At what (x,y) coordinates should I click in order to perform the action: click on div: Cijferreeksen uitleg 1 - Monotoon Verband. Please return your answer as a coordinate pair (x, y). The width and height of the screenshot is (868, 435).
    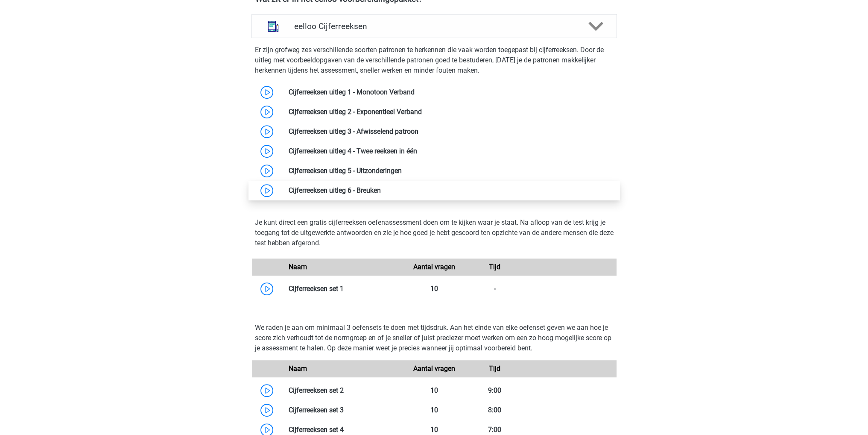
    Looking at the image, I should click on (449, 92).